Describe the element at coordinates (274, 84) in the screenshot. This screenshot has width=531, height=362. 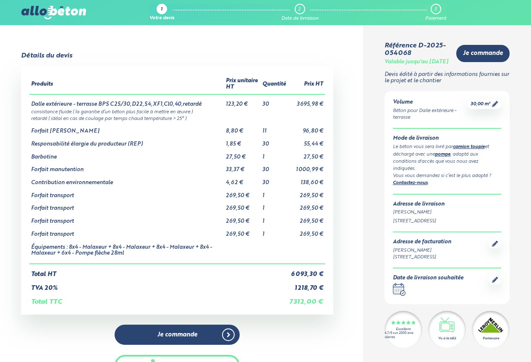
I see `th: Quantité` at that location.